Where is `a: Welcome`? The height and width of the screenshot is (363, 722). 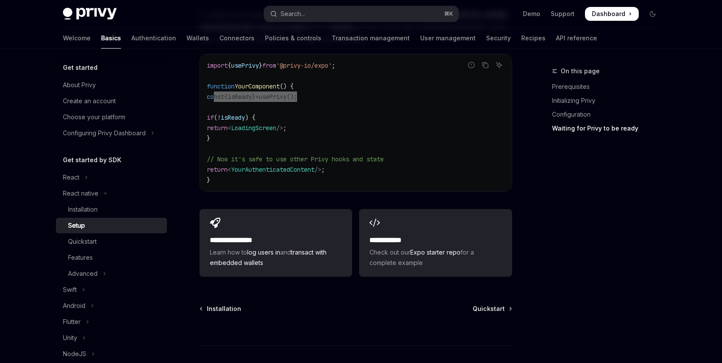
a: Welcome is located at coordinates (77, 38).